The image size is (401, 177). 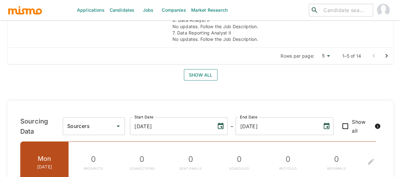 I want to click on svg: When checked, all metrics, including those with zero values, will be displayed., so click(x=378, y=127).